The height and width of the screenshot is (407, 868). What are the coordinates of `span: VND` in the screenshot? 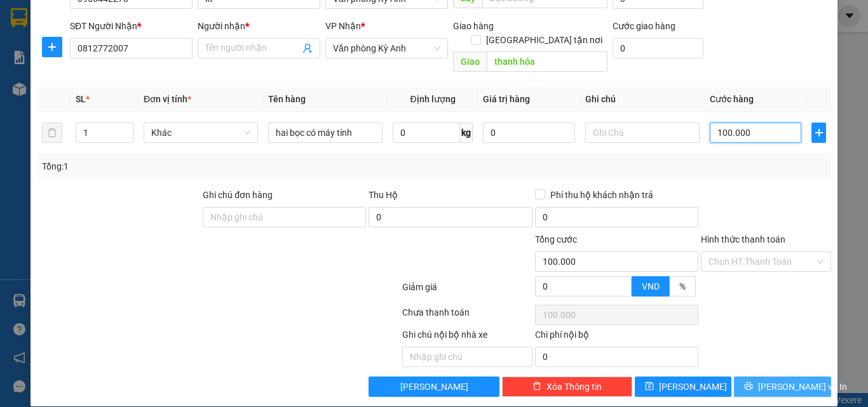 It's located at (651, 287).